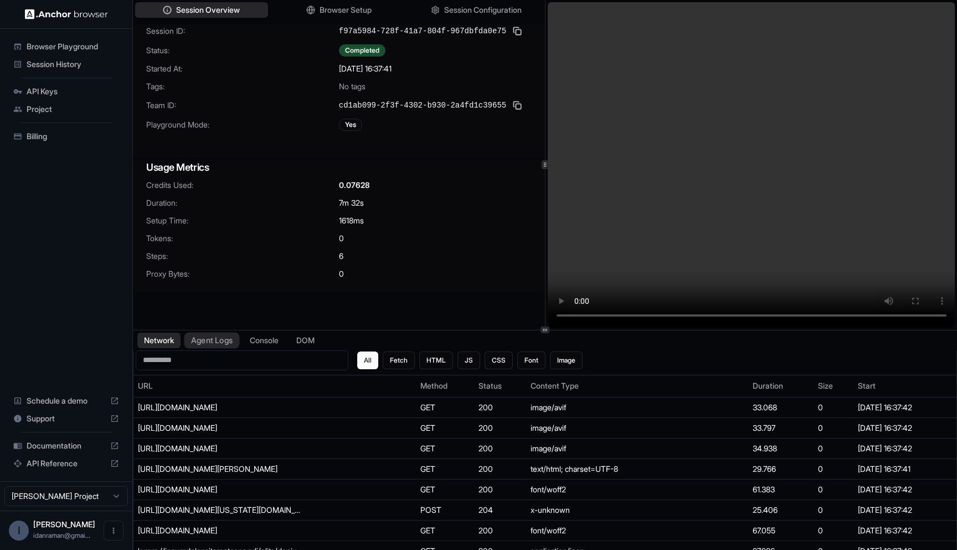 This screenshot has height=550, width=957. What do you see at coordinates (423, 105) in the screenshot?
I see `span: cd1ab099-2f3f-4302-b930-2a4fd1c39655` at bounding box center [423, 105].